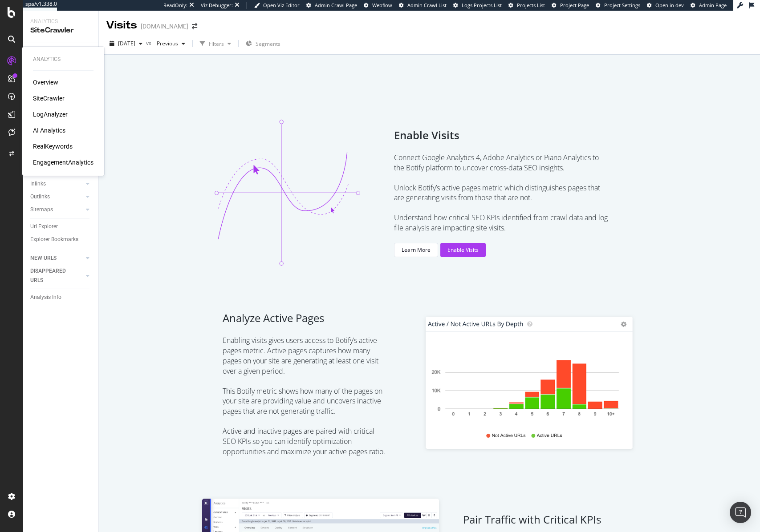 The image size is (760, 532). I want to click on a: Outlinks, so click(57, 197).